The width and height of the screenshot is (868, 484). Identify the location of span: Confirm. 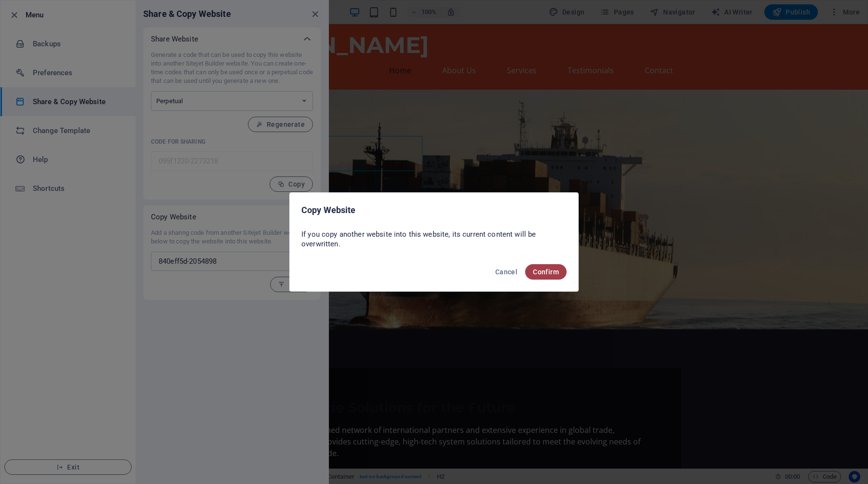
(546, 272).